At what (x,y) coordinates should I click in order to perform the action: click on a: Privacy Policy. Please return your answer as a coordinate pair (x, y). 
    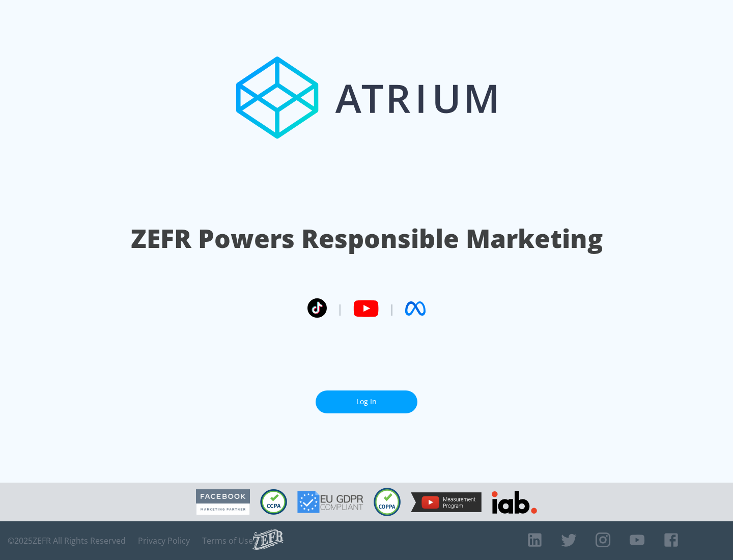
    Looking at the image, I should click on (164, 541).